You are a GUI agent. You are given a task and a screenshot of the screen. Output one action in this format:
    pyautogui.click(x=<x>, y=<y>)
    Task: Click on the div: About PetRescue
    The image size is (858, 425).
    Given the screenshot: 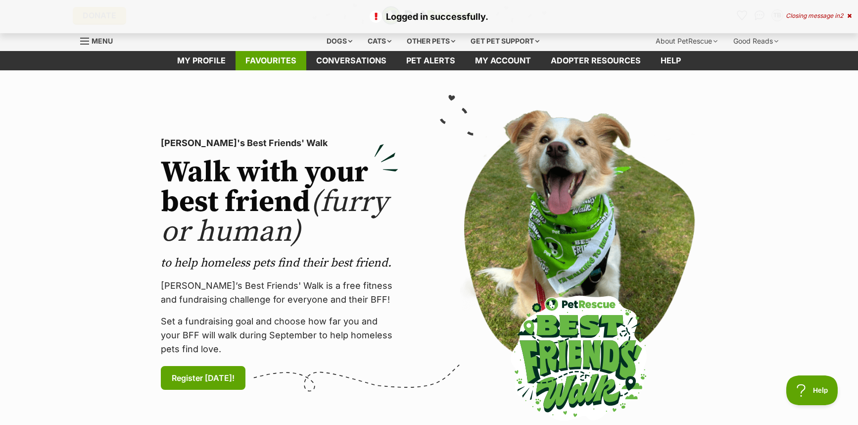 What is the action you would take?
    pyautogui.click(x=687, y=41)
    